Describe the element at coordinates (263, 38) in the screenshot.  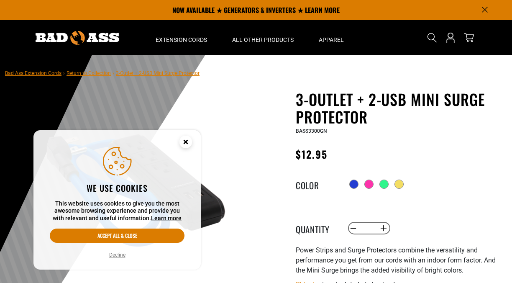
I see `summary: All Other Products` at that location.